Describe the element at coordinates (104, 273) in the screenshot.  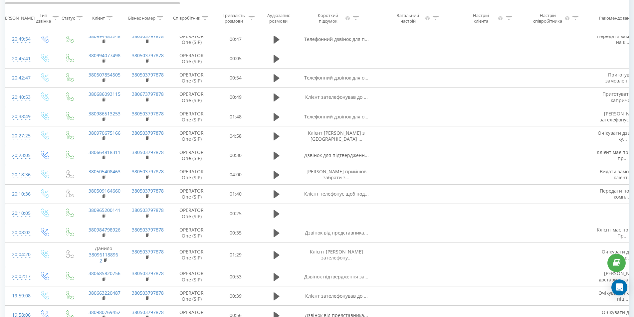
I see `a: 380685820756` at that location.